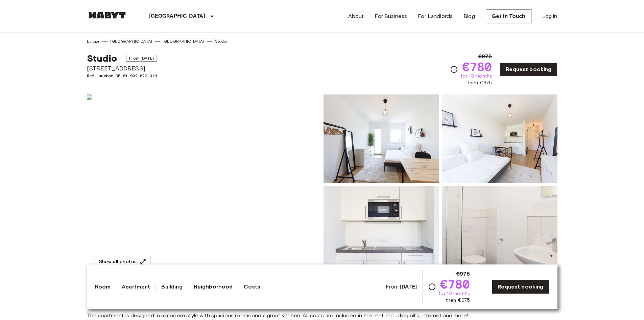 This screenshot has height=320, width=644. What do you see at coordinates (136, 287) in the screenshot?
I see `a: Apartment` at bounding box center [136, 287].